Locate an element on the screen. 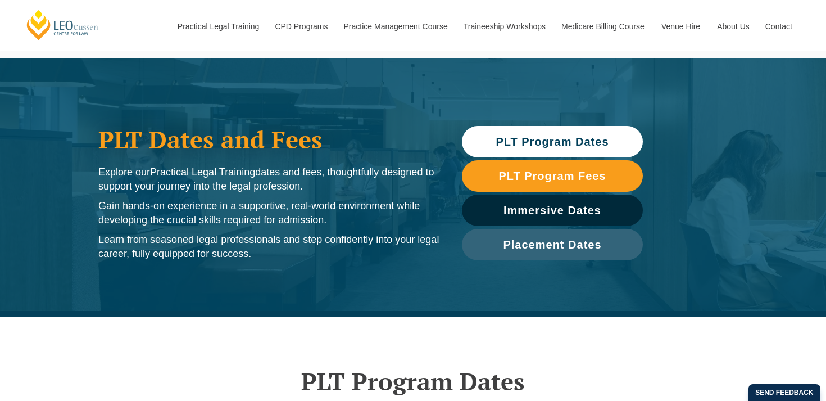 The image size is (826, 401). span: Practical Legal Training is located at coordinates (202, 172).